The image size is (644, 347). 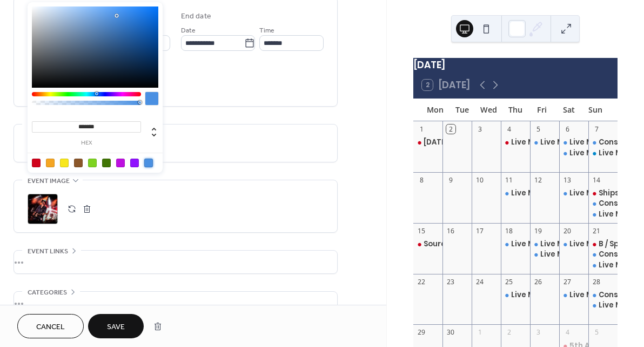 What do you see at coordinates (603, 265) in the screenshot?
I see `div: Live Music: Legends of Summer` at bounding box center [603, 265].